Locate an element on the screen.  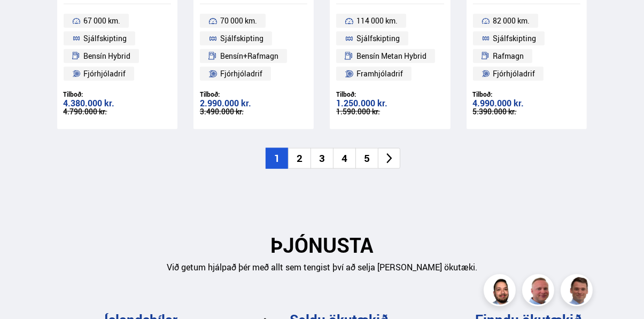
img: nhp88E3Fdnt1Opn2.png is located at coordinates (501, 292).